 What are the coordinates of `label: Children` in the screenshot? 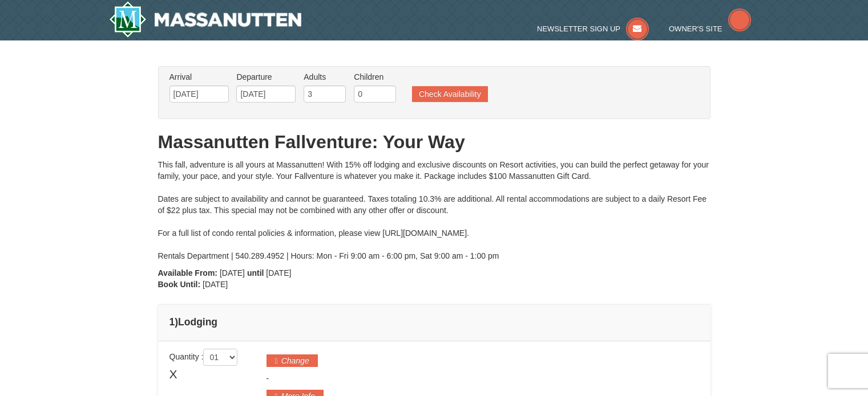 It's located at (375, 77).